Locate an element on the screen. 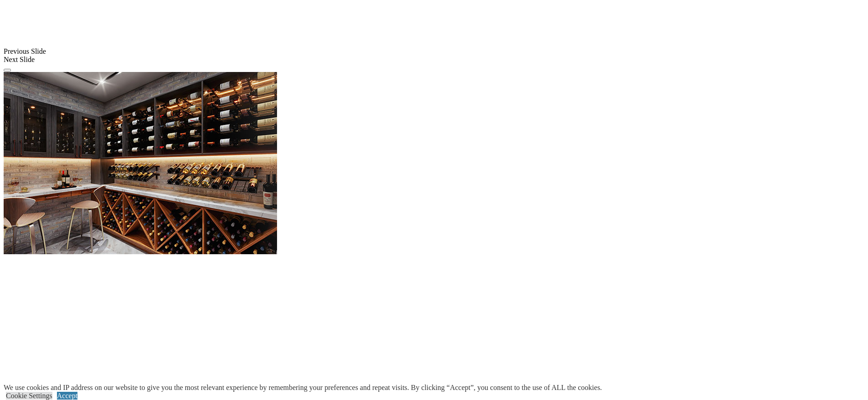  div: Previous Slide is located at coordinates (434, 52).